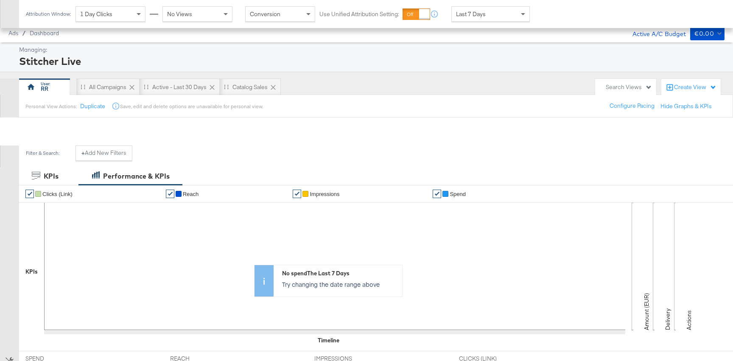  What do you see at coordinates (51, 176) in the screenshot?
I see `div: KPIs` at bounding box center [51, 176].